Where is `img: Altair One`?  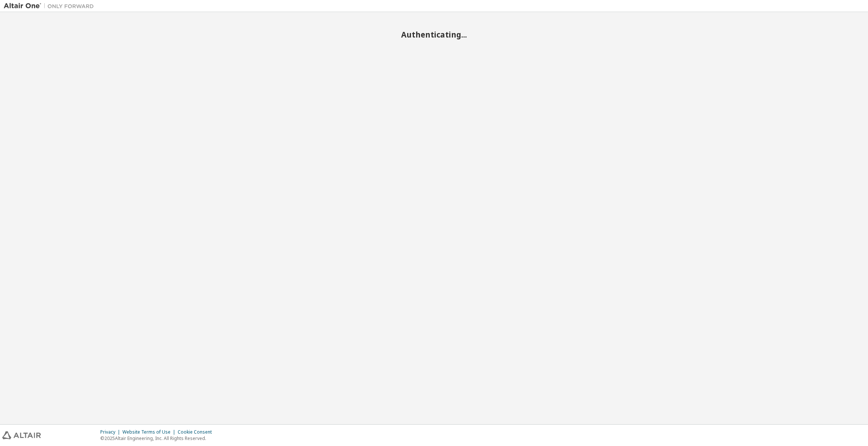 img: Altair One is located at coordinates (51, 6).